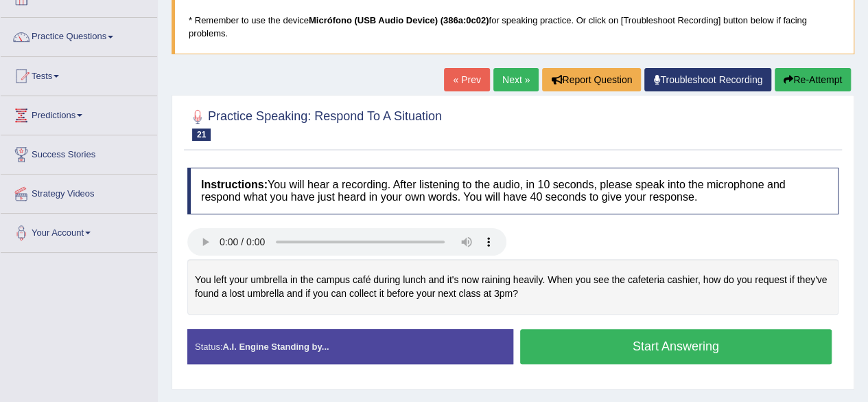  What do you see at coordinates (79, 231) in the screenshot?
I see `a: Your Account` at bounding box center [79, 231].